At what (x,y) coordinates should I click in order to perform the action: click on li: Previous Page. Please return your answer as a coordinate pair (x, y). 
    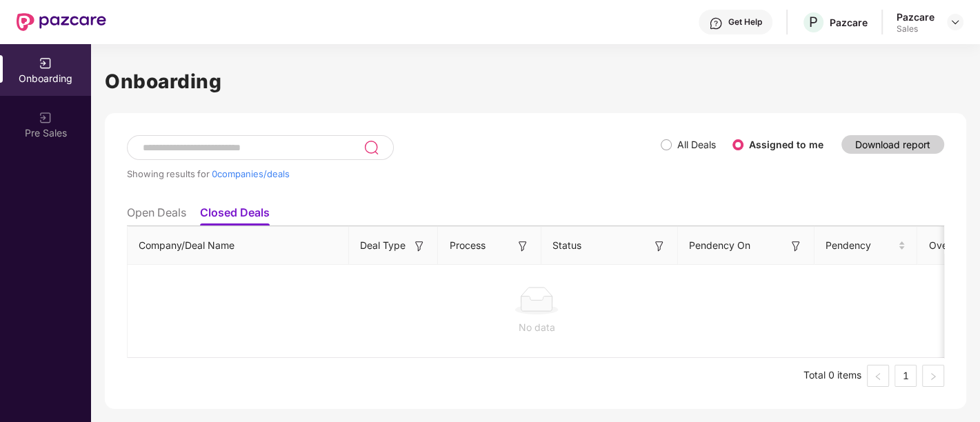
    Looking at the image, I should click on (878, 376).